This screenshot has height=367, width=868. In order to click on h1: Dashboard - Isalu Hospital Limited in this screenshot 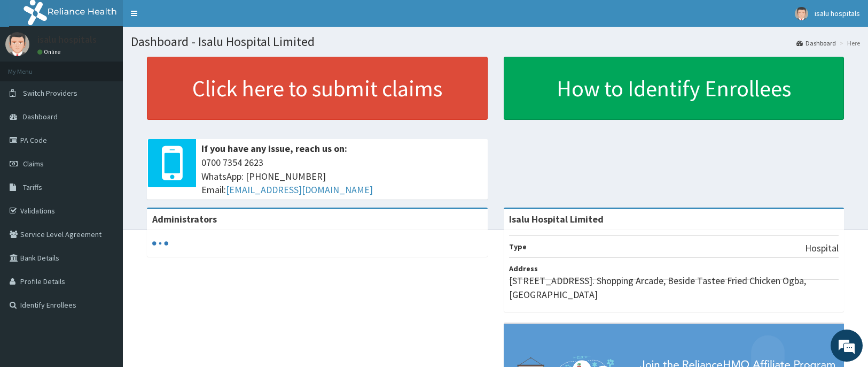, I will do `click(495, 41)`.